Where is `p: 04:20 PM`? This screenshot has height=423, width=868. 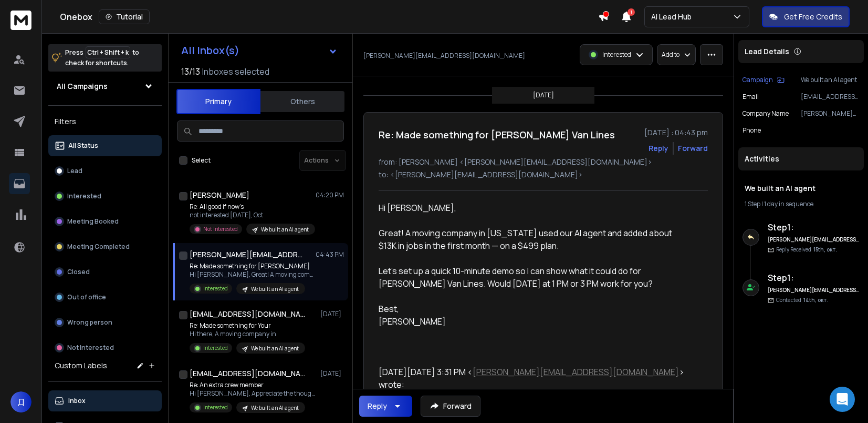 p: 04:20 PM is located at coordinates (330, 195).